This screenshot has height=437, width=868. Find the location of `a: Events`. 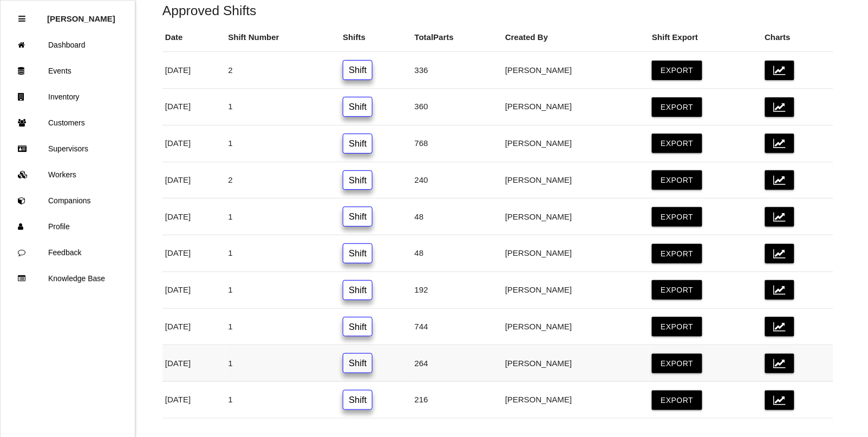

a: Events is located at coordinates (67, 71).